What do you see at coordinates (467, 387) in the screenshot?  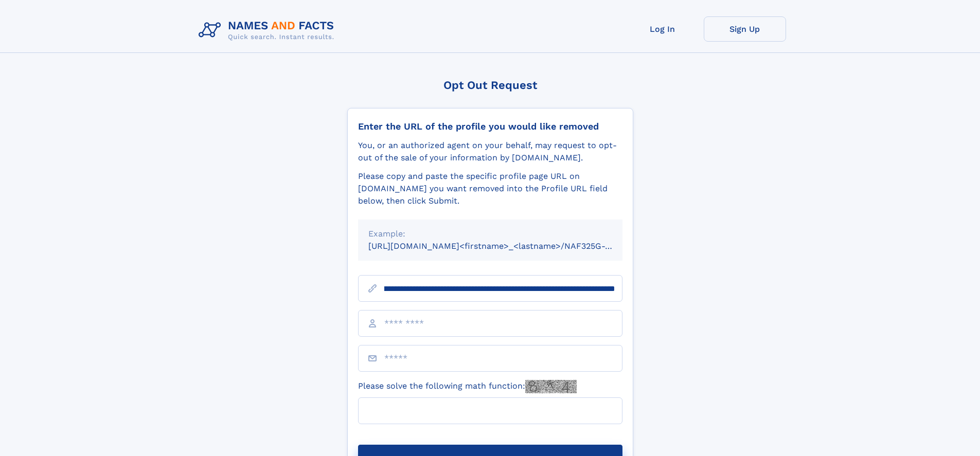 I see `label: Please solve the following math function:` at bounding box center [467, 387].